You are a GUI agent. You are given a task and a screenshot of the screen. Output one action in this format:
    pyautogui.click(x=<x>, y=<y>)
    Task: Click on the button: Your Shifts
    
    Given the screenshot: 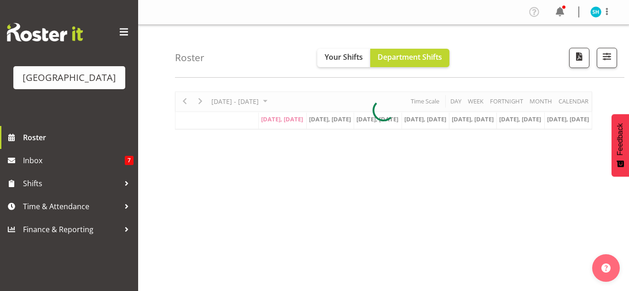 What is the action you would take?
    pyautogui.click(x=343, y=58)
    